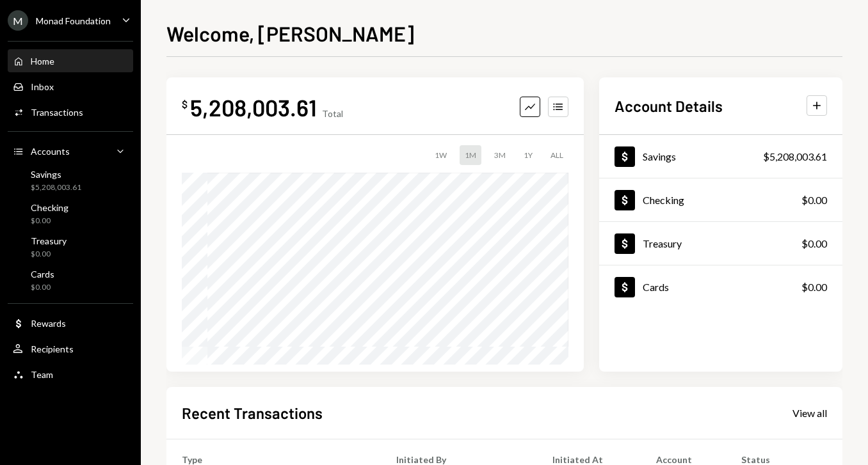 The image size is (868, 465). I want to click on div: 1M, so click(470, 155).